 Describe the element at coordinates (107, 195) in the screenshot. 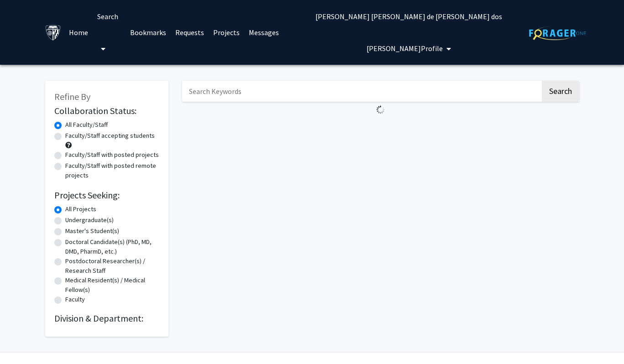

I see `h2: Projects Seeking:` at that location.